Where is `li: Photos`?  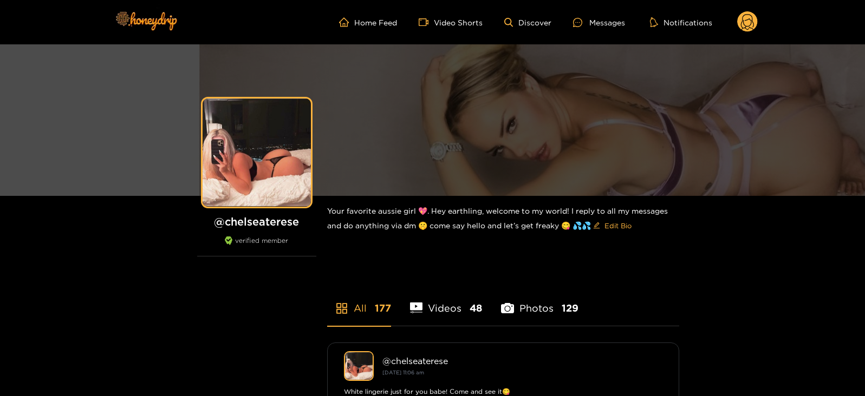
li: Photos is located at coordinates (539, 302).